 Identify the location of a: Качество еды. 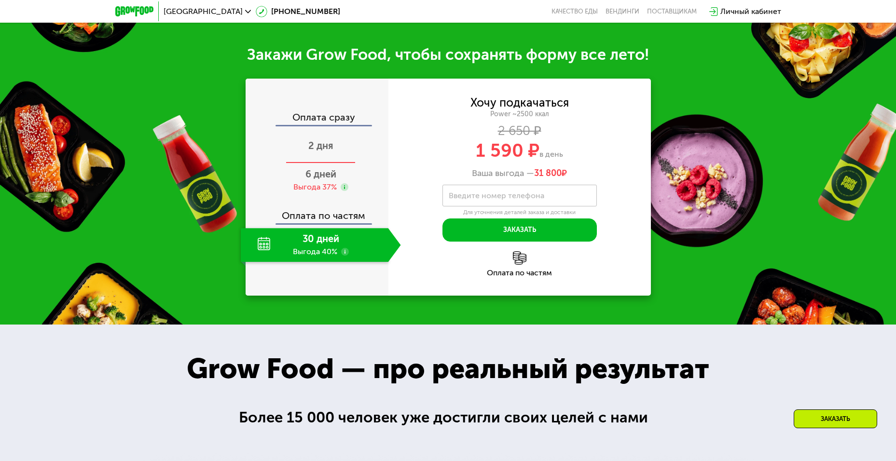
(575, 12).